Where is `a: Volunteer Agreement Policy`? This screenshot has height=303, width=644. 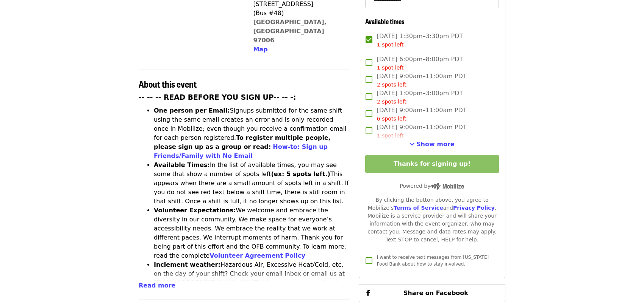 a: Volunteer Agreement Policy is located at coordinates (257, 256).